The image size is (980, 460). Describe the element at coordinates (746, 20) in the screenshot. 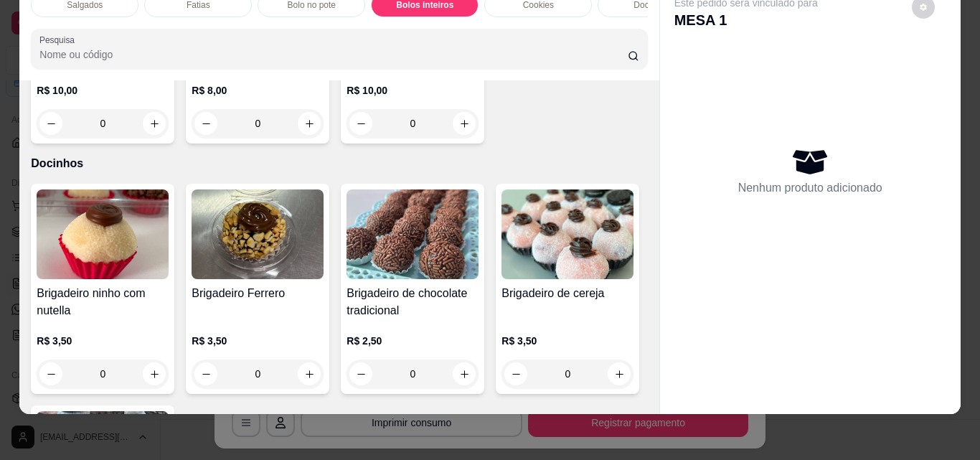

I see `p: MESA 1` at that location.